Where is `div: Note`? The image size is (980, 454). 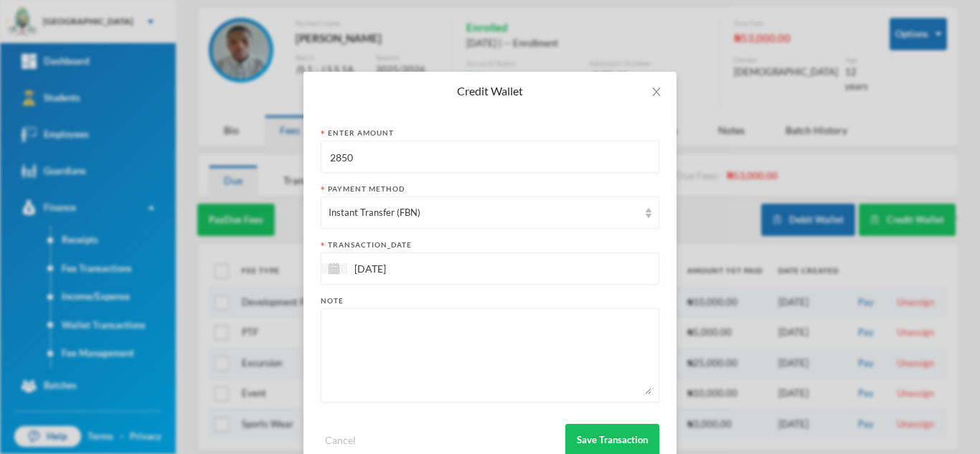
div: Note is located at coordinates (490, 300).